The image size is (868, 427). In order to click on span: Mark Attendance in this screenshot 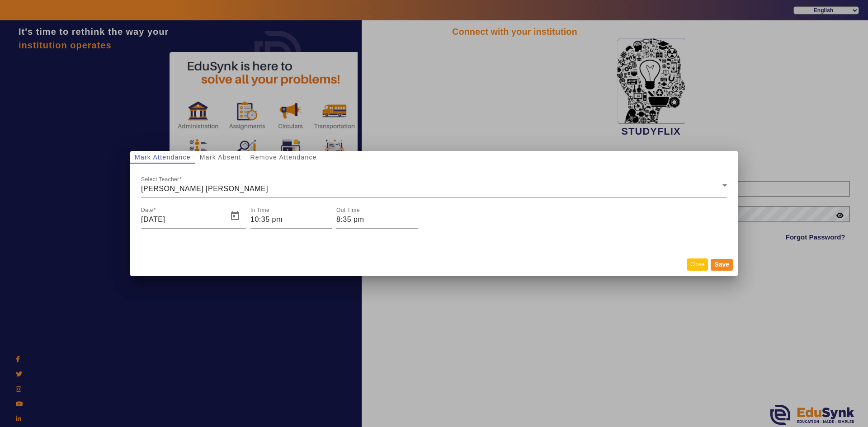, I will do `click(163, 157)`.